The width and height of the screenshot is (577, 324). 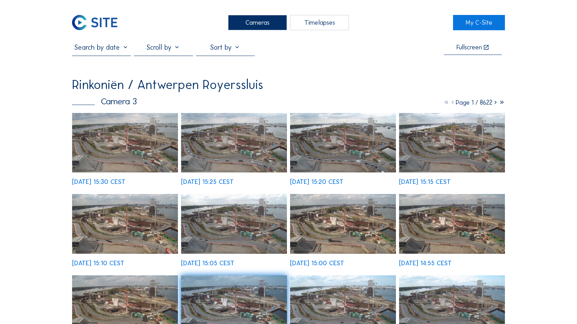 I want to click on div: Camera 3, so click(x=104, y=101).